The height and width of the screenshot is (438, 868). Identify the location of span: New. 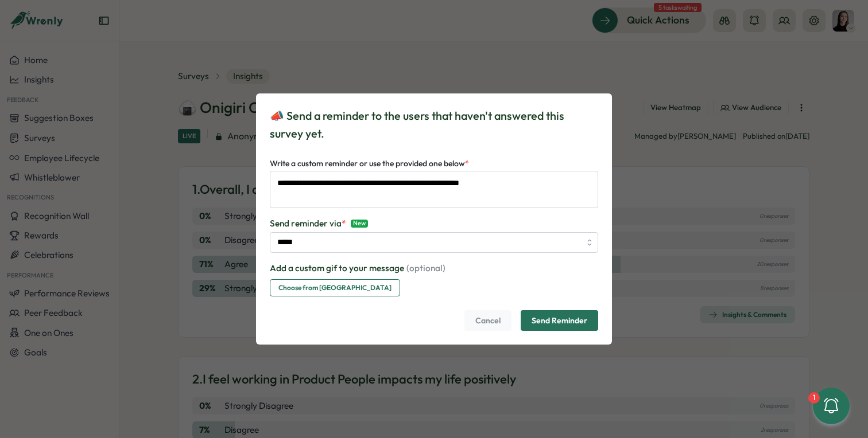
(359, 223).